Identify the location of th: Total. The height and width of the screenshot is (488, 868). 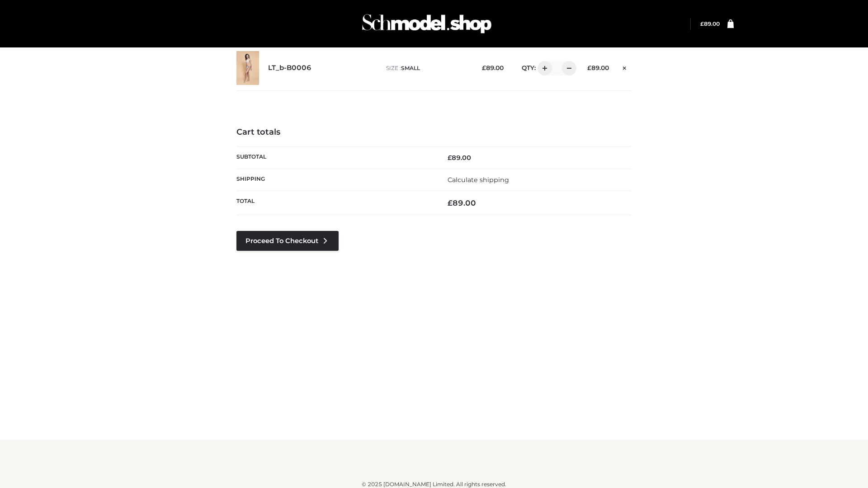
(335, 203).